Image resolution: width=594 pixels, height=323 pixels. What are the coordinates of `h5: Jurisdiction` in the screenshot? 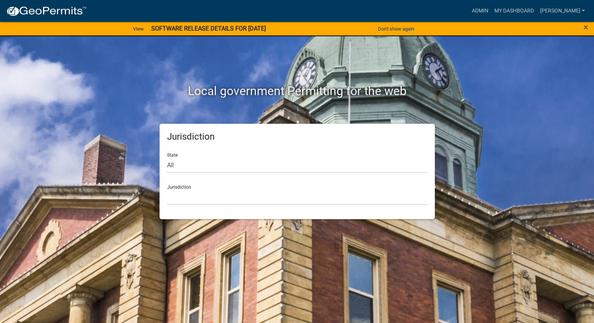 It's located at (297, 137).